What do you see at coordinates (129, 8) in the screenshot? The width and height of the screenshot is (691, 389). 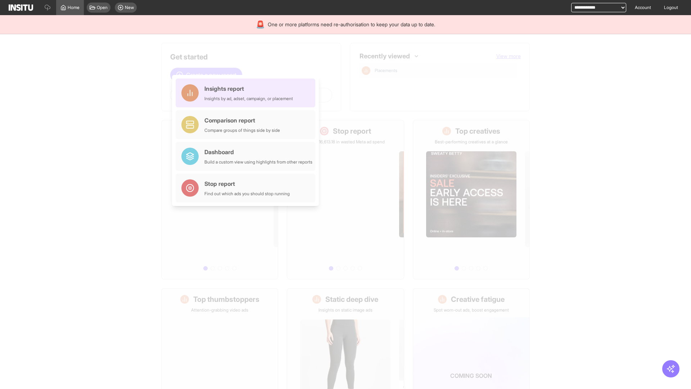 I see `span: New` at bounding box center [129, 8].